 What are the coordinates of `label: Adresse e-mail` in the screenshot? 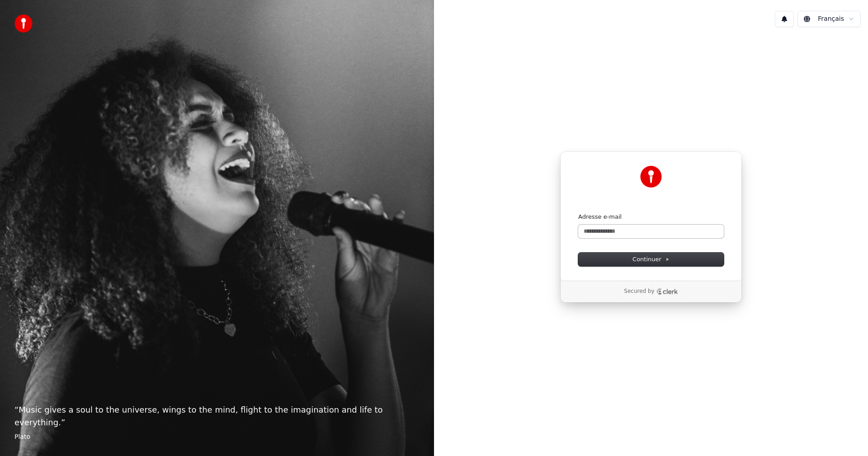 It's located at (600, 217).